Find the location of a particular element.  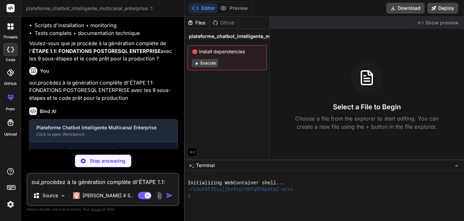

p: Source is located at coordinates (50, 196).